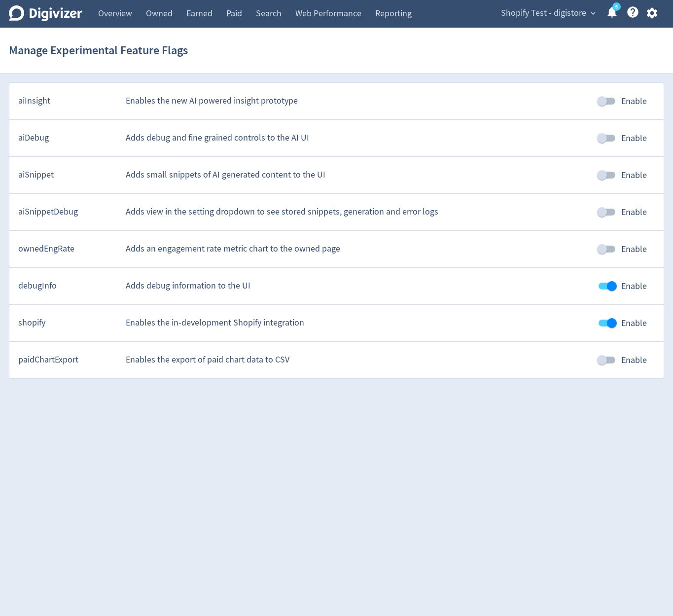 The image size is (673, 616). Describe the element at coordinates (68, 212) in the screenshot. I see `div: aiSnippetDebug` at that location.